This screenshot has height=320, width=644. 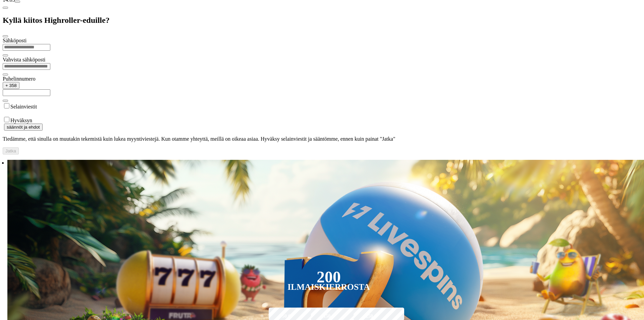 What do you see at coordinates (23, 127) in the screenshot?
I see `button: säännöt ja ehdot` at bounding box center [23, 127].